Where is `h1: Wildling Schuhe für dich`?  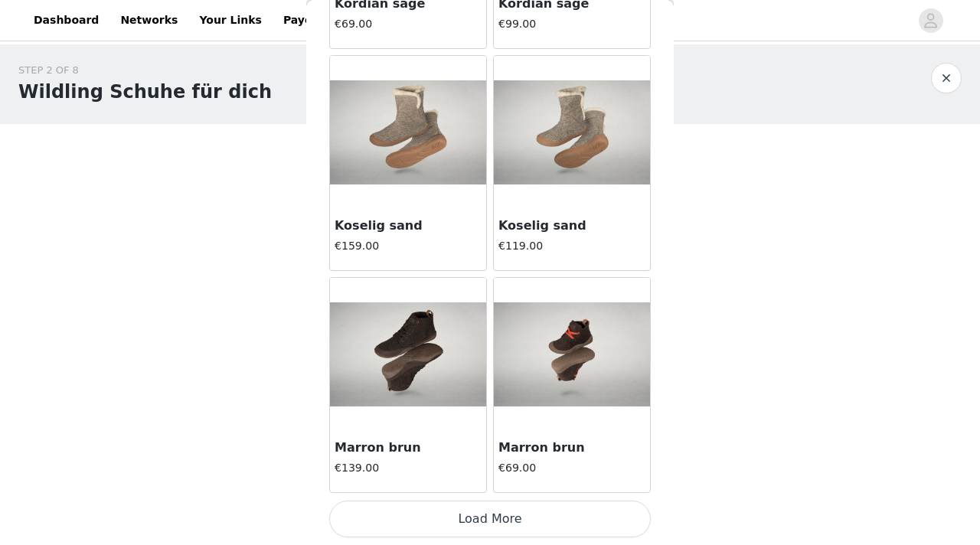
h1: Wildling Schuhe für dich is located at coordinates (145, 92).